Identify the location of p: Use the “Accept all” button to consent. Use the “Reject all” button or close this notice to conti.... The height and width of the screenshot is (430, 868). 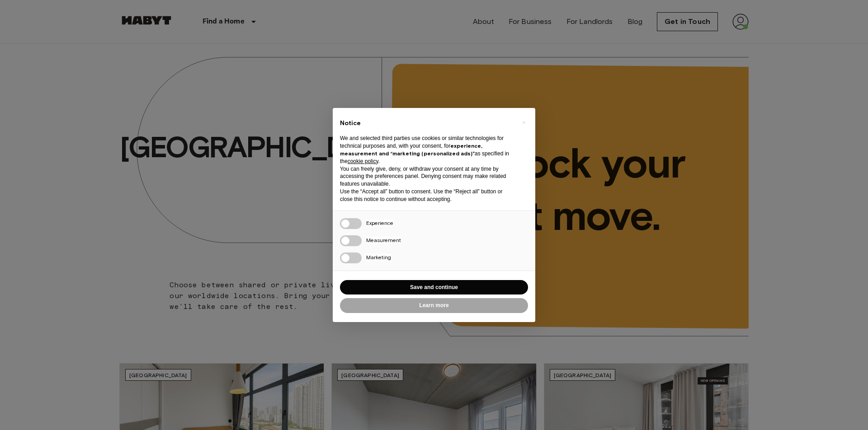
(427, 195).